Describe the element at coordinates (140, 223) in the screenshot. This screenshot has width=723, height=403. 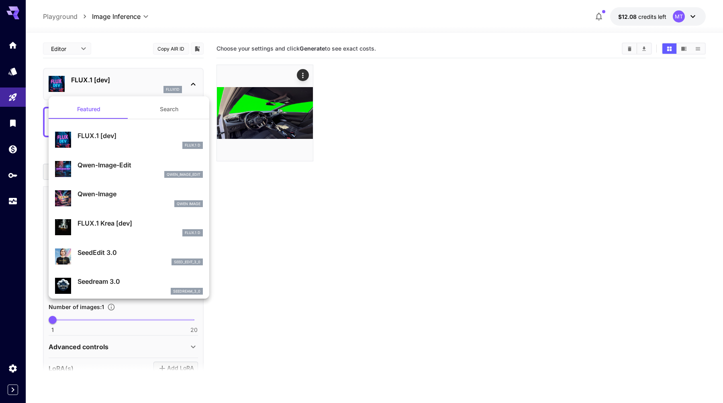
I see `p: FLUX.1 Krea [dev]` at that location.